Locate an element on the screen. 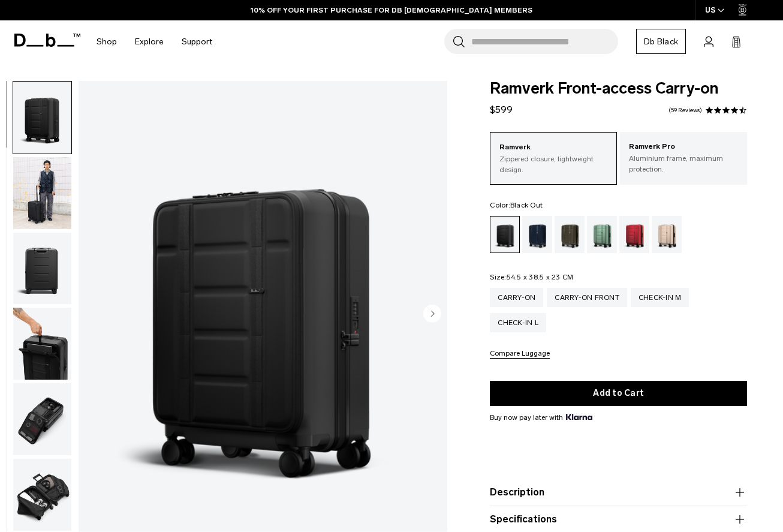  a: Shop is located at coordinates (107, 42).